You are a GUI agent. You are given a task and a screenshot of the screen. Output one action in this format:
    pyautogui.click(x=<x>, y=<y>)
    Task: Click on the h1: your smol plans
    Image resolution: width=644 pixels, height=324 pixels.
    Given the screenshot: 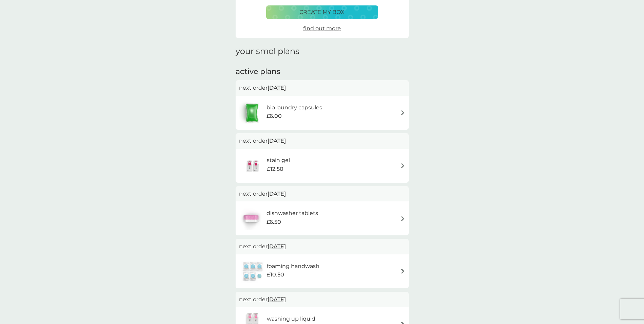 What is the action you would take?
    pyautogui.click(x=322, y=51)
    